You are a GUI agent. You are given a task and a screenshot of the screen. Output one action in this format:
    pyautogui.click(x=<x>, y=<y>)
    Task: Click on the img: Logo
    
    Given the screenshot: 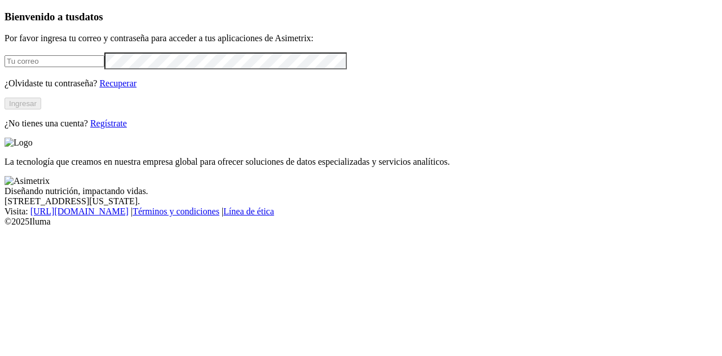 What is the action you would take?
    pyautogui.click(x=19, y=143)
    